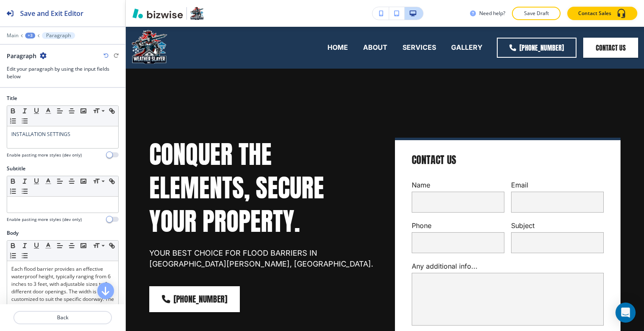  I want to click on p: Phone, so click(458, 226).